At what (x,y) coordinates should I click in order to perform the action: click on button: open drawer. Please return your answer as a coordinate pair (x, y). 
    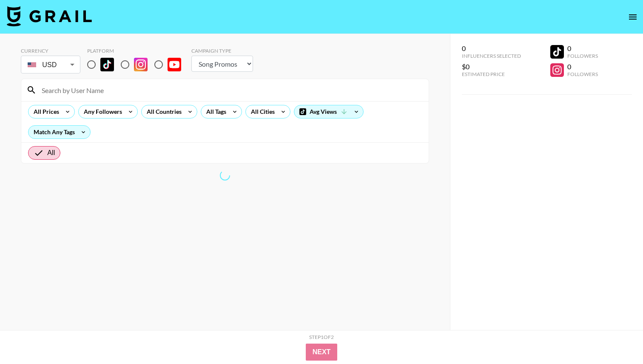
    Looking at the image, I should click on (632, 17).